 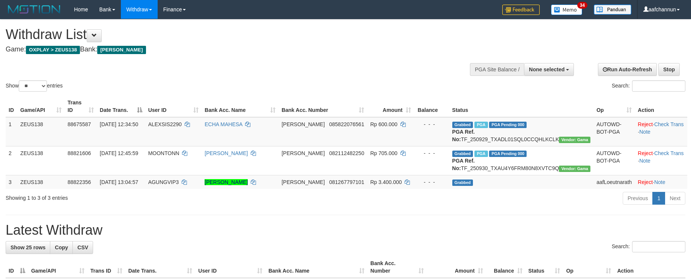 I want to click on span: Rp 3.400.000, so click(x=386, y=182).